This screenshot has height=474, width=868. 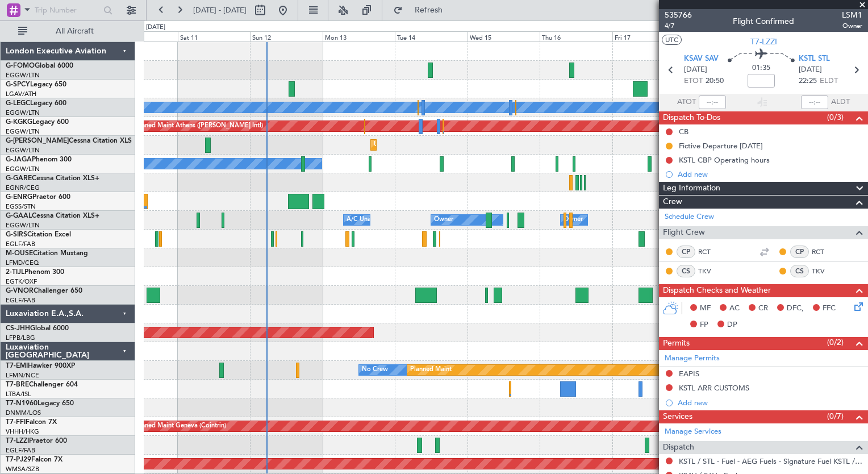 I want to click on button: Refresh, so click(x=422, y=10).